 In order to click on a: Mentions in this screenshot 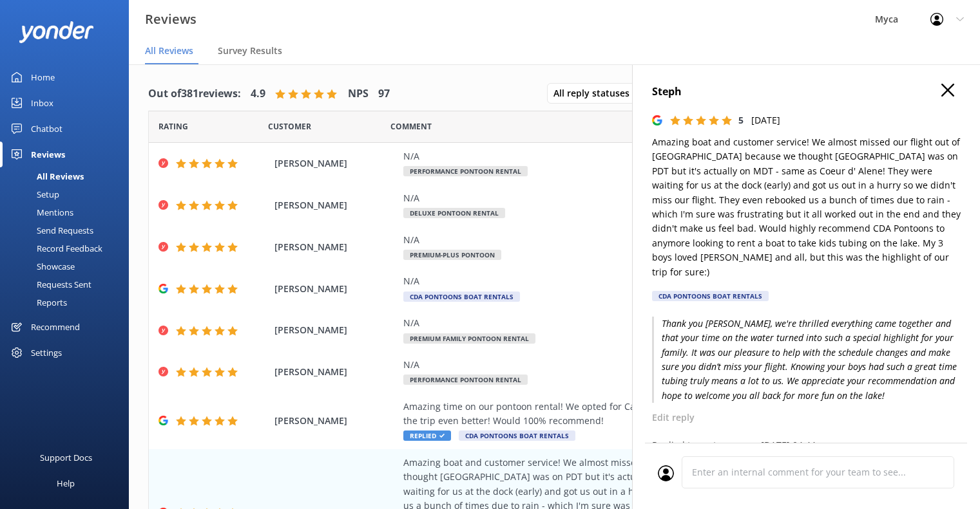, I will do `click(68, 213)`.